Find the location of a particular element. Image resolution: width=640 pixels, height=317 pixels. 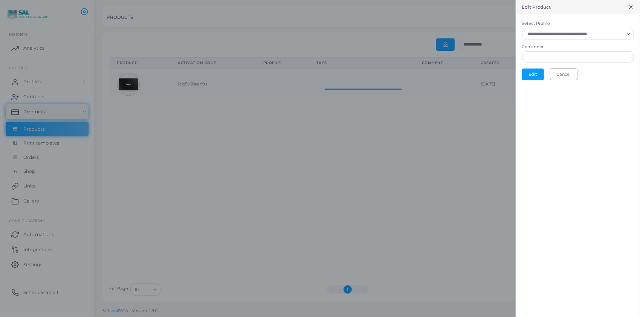

button: Edit is located at coordinates (533, 74).